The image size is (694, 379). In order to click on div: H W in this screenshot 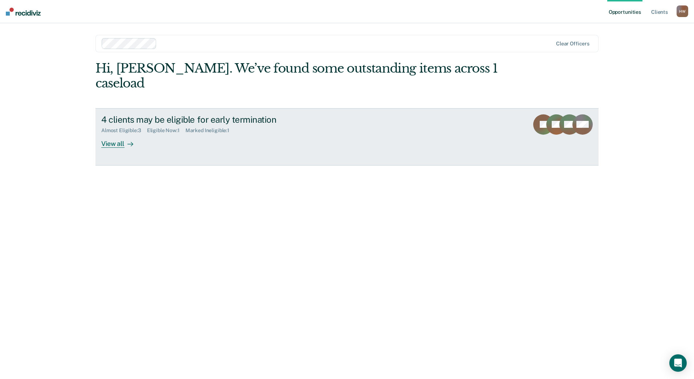, I will do `click(682, 11)`.